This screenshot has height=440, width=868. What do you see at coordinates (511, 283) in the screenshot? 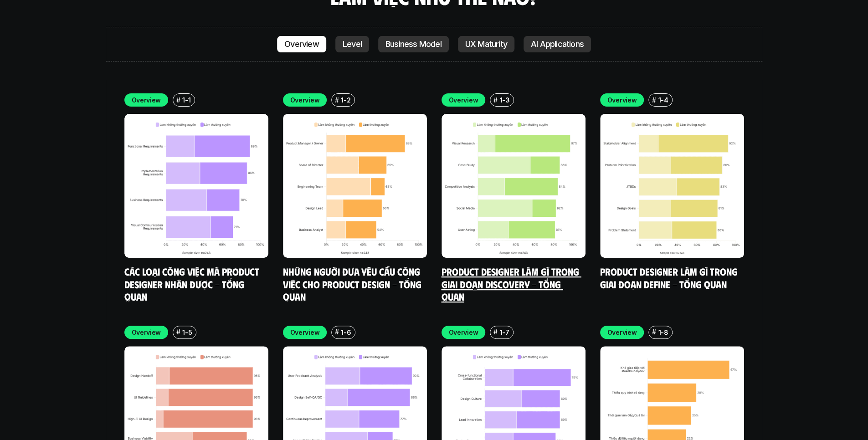
I see `a: Product Designer làm gì trong giai đoạn Discovery - Tổng quan` at bounding box center [511, 283].